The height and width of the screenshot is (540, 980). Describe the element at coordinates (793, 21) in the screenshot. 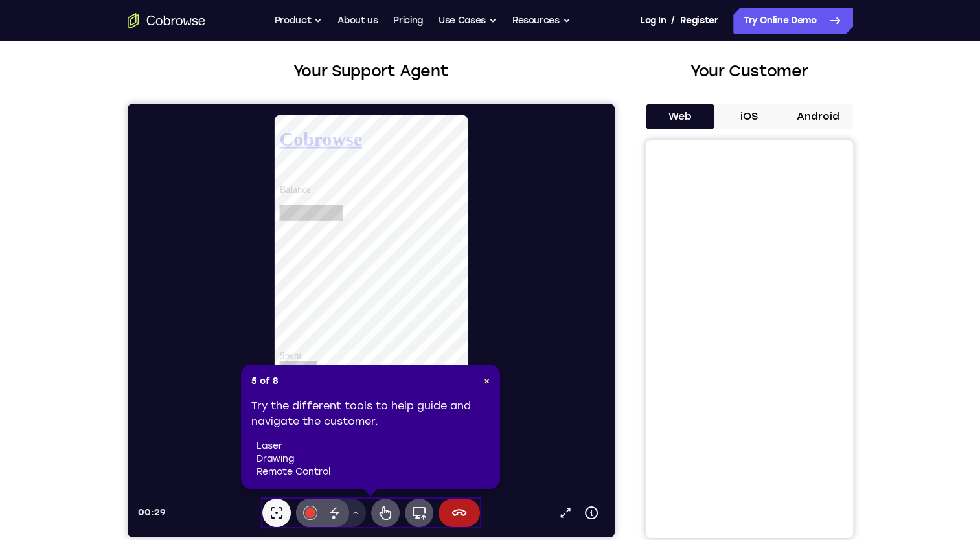

I see `a: Try Online Demo` at that location.